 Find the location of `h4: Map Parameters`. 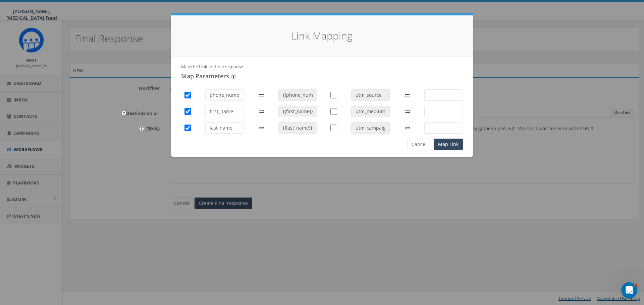

h4: Map Parameters is located at coordinates (322, 76).